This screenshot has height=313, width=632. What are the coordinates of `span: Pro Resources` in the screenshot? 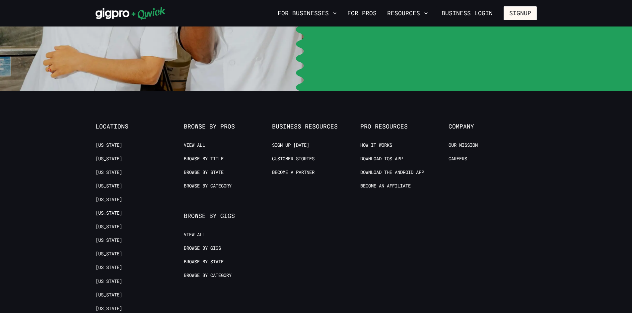 It's located at (404, 127).